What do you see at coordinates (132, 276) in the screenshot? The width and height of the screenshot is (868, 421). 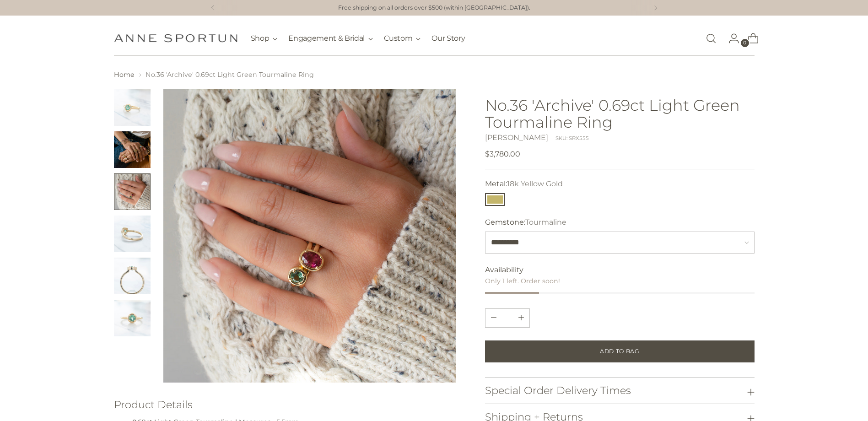 I see `button: Change image to image 5` at bounding box center [132, 276].